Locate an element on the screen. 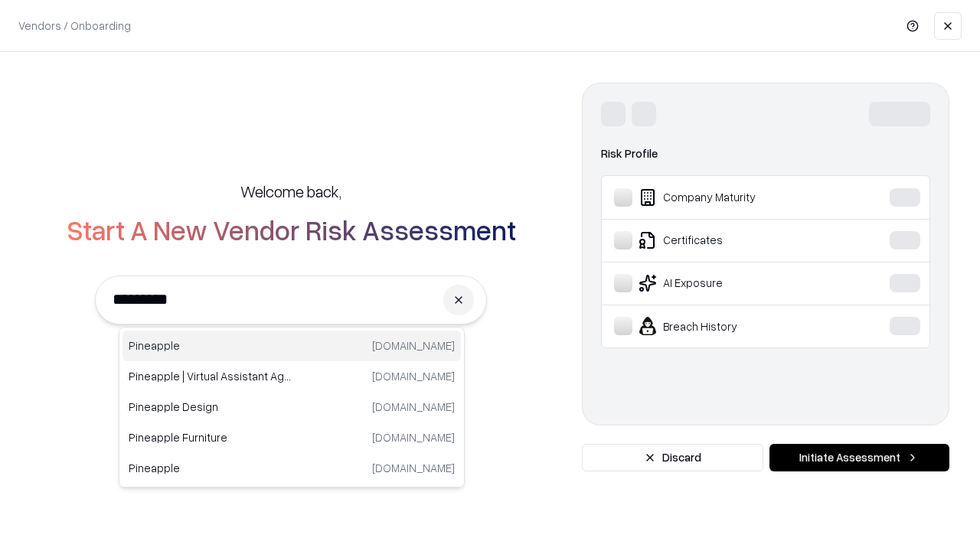  p: Pineapple Furniture is located at coordinates (210, 437).